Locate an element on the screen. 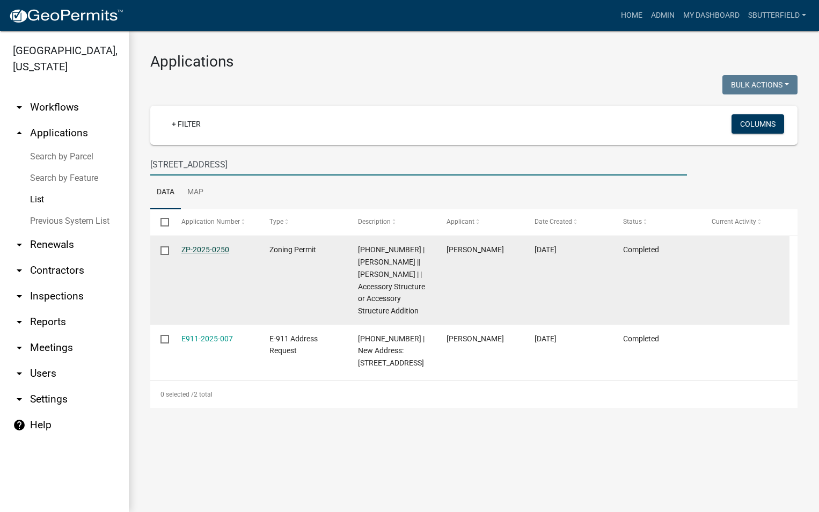 The height and width of the screenshot is (512, 819). h3: Applications is located at coordinates (474, 62).